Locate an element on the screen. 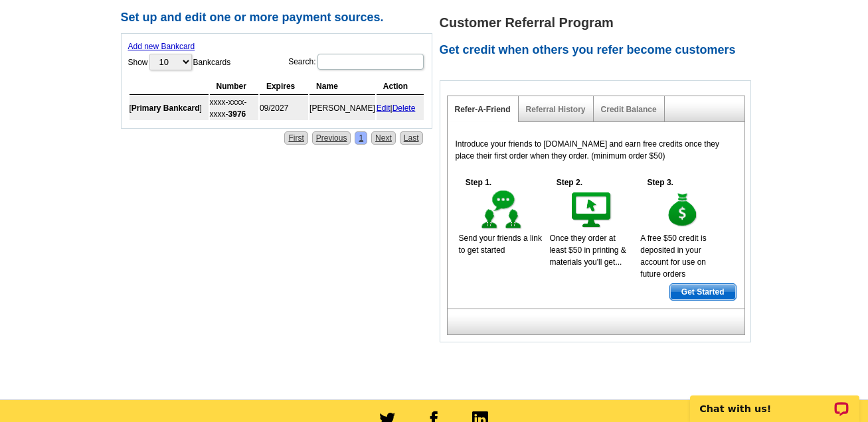 This screenshot has width=868, height=422. select: ShowBankcards is located at coordinates (170, 61).